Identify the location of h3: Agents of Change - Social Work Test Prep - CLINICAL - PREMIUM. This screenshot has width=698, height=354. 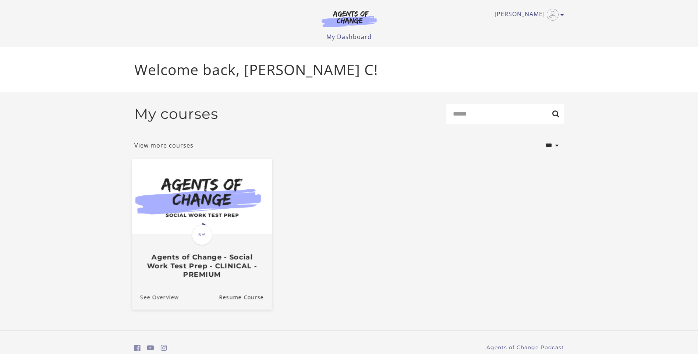
(202, 266).